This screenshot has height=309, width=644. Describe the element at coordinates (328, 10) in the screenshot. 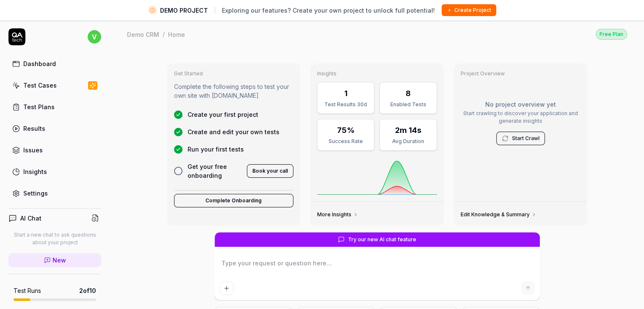

I see `span: Exploring our features? Create your own project to unlock full potential!` at that location.